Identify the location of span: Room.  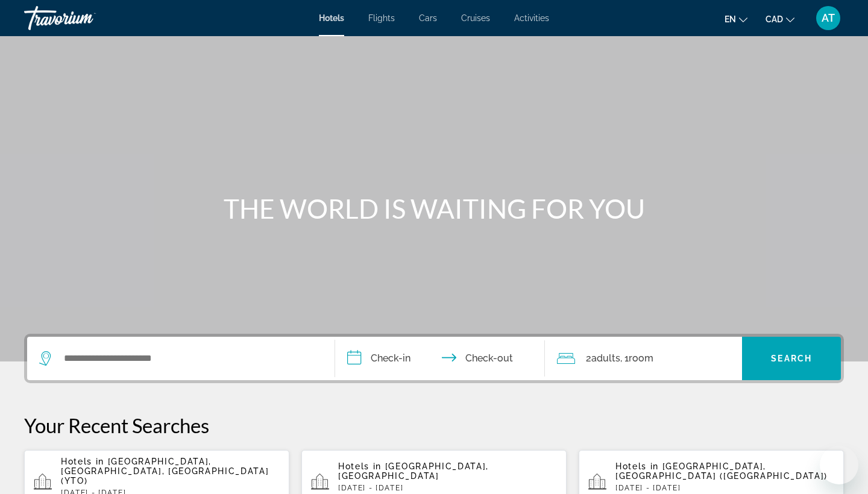
(641, 358).